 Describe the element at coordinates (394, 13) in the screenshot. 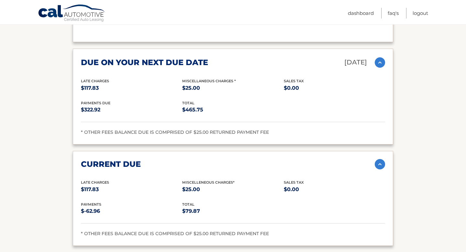

I see `a: FAQ's` at that location.